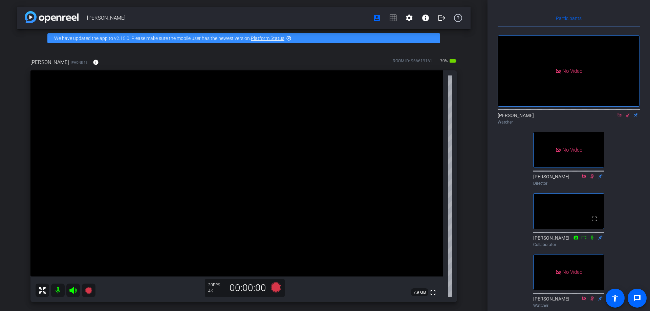 This screenshot has width=650, height=311. What do you see at coordinates (289, 38) in the screenshot?
I see `mat-icon: highlight_off` at bounding box center [289, 38].